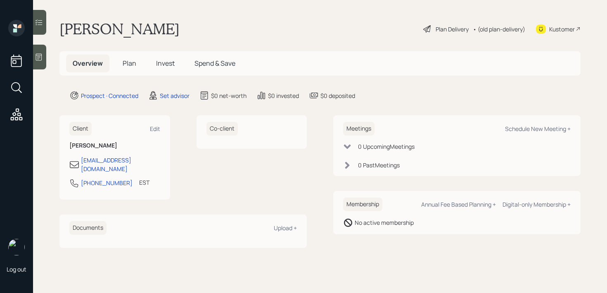 The width and height of the screenshot is (607, 293). Describe the element at coordinates (144, 182) in the screenshot. I see `div: EST` at that location.